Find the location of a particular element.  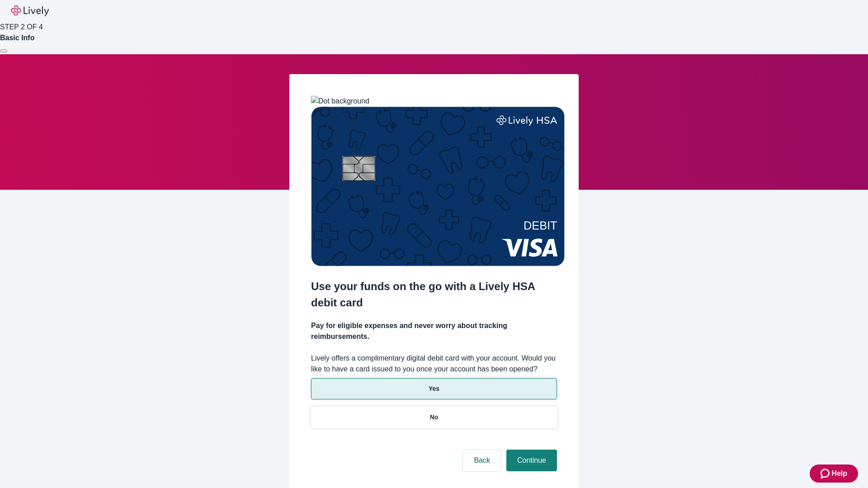

img: Lively is located at coordinates (30, 11).